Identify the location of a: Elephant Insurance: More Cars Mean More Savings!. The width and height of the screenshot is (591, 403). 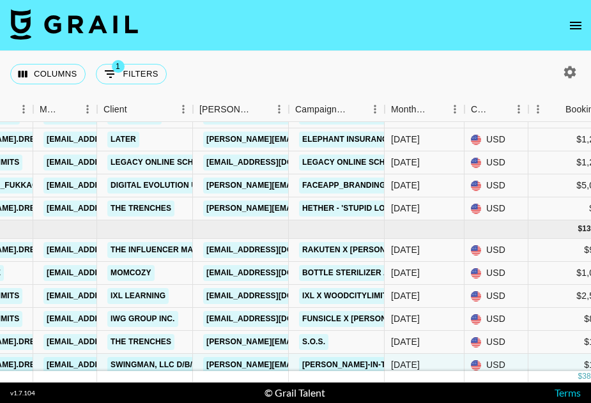
(419, 139).